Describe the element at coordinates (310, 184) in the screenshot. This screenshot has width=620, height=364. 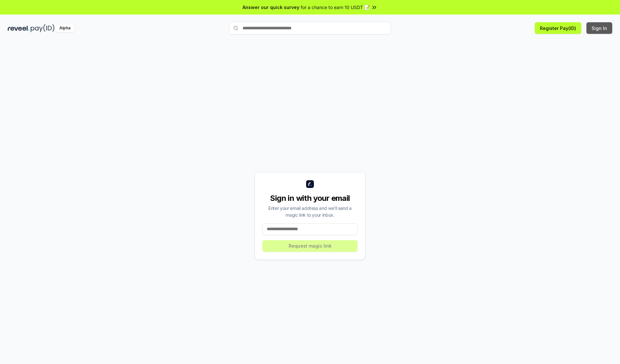
I see `img: logo_small` at that location.